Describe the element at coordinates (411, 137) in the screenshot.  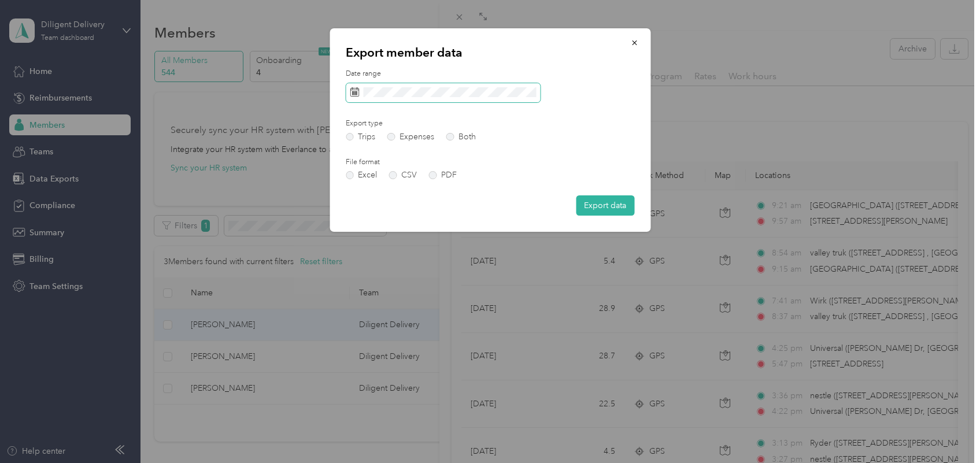
I see `label: Expenses` at that location.